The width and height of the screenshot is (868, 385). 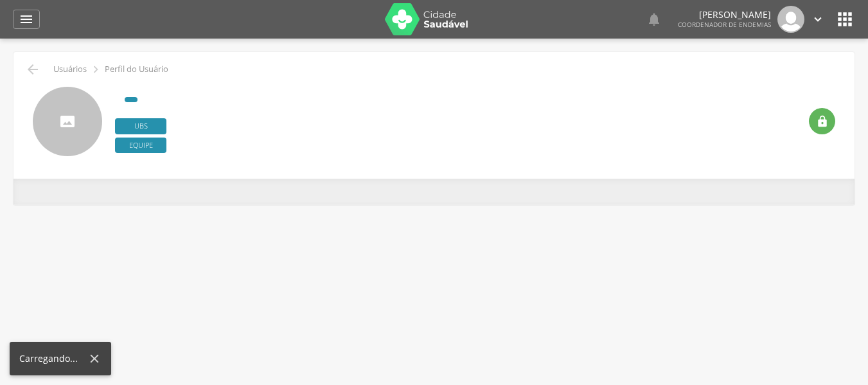 What do you see at coordinates (33, 69) in the screenshot?
I see `i: Voltar` at bounding box center [33, 69].